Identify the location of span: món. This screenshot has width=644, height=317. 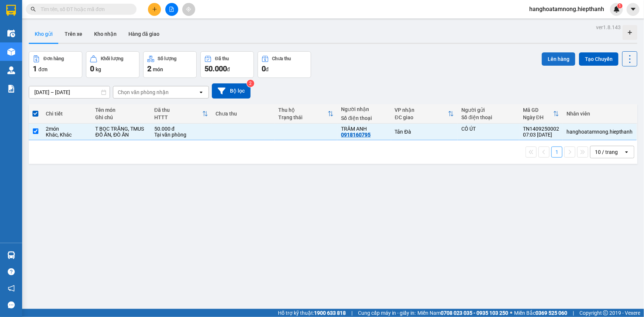
(158, 70).